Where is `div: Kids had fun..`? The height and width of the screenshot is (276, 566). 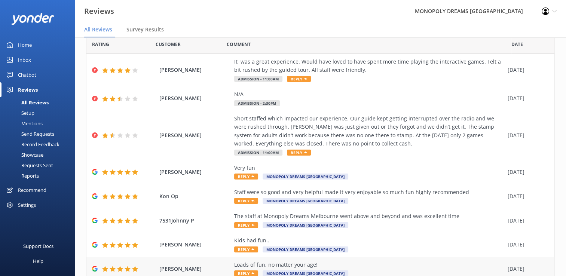 div: Kids had fun.. is located at coordinates (369, 241).